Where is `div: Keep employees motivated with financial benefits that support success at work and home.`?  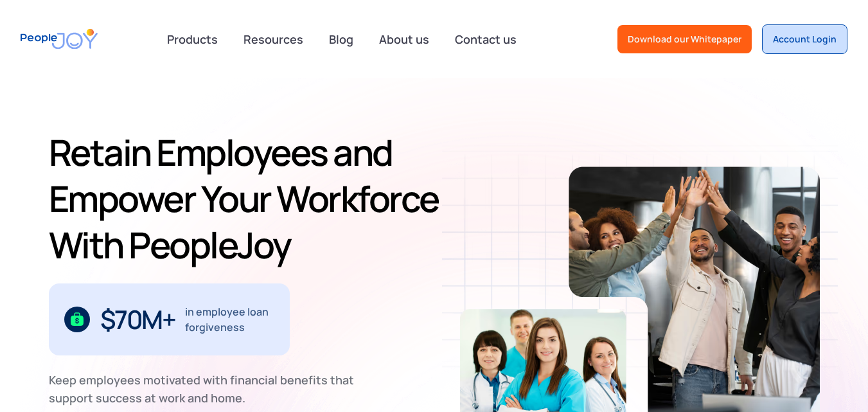 div: Keep employees motivated with financial benefits that support success at work and home. is located at coordinates (207, 389).